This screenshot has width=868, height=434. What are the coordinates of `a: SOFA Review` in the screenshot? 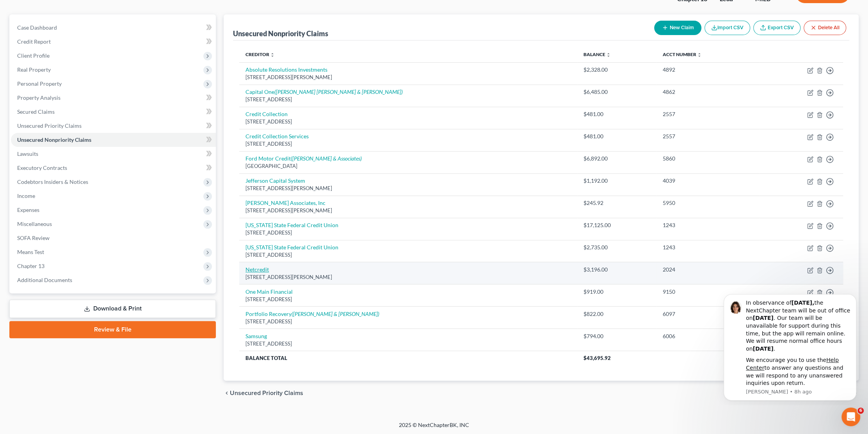 It's located at (113, 238).